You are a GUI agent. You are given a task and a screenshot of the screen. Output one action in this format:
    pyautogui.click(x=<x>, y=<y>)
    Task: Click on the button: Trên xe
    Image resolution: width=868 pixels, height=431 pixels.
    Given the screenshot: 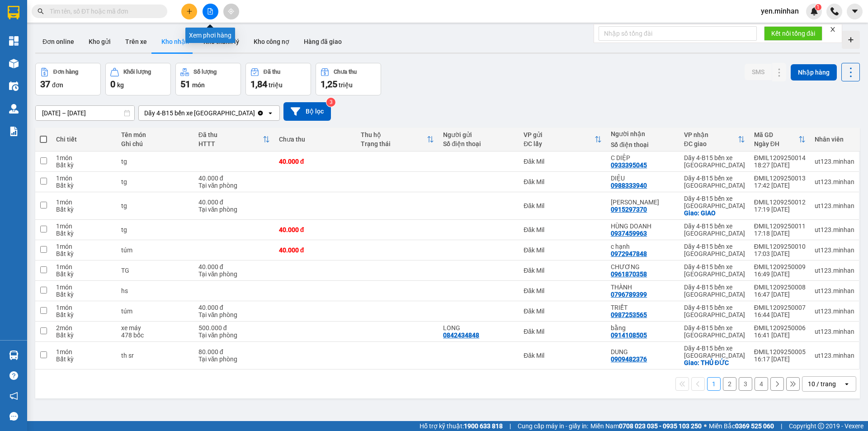 What is the action you would take?
    pyautogui.click(x=136, y=42)
    